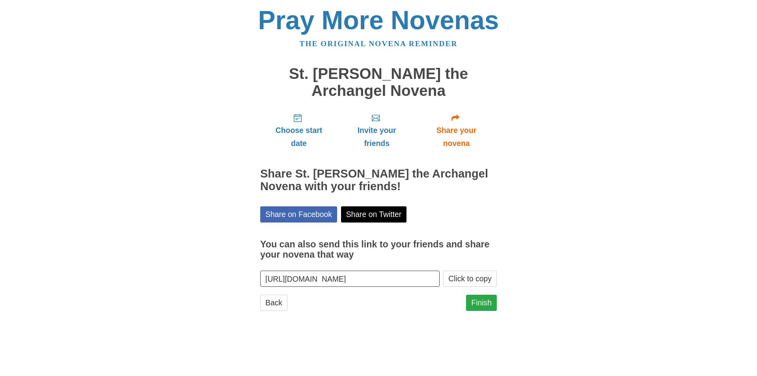 The height and width of the screenshot is (376, 757). Describe the element at coordinates (456, 130) in the screenshot. I see `a: Share your novena` at that location.